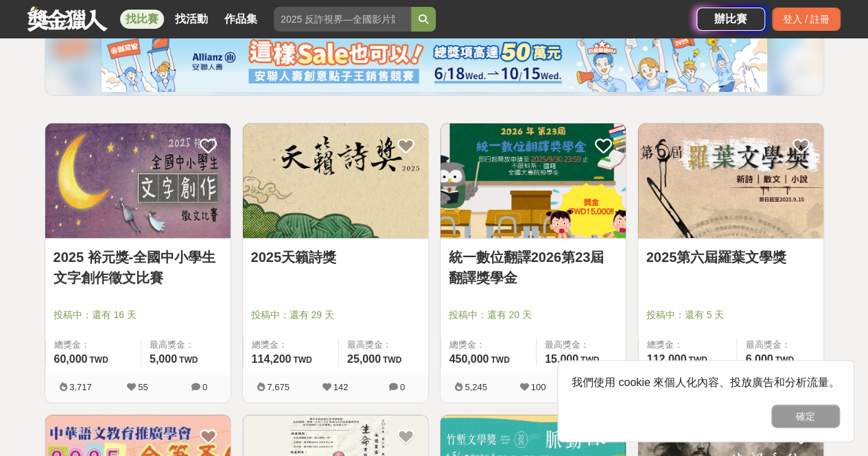 The height and width of the screenshot is (456, 868). What do you see at coordinates (192, 19) in the screenshot?
I see `a: 找活動` at bounding box center [192, 19].